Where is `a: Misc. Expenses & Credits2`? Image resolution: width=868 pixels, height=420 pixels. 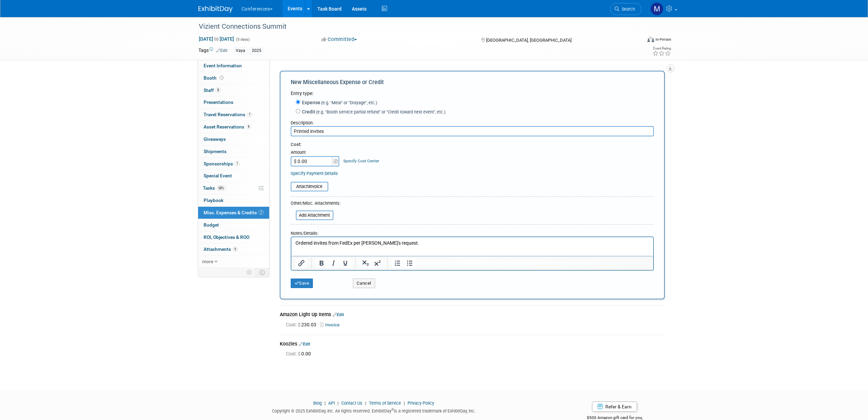
a: Misc. Expenses & Credits2 is located at coordinates (234, 213).